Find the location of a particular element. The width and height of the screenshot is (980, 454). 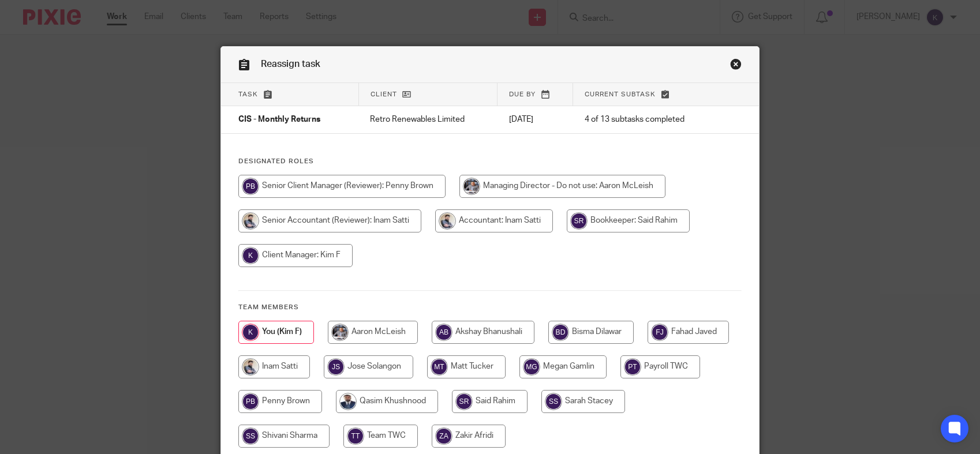

span: Reassign task is located at coordinates (290, 64).